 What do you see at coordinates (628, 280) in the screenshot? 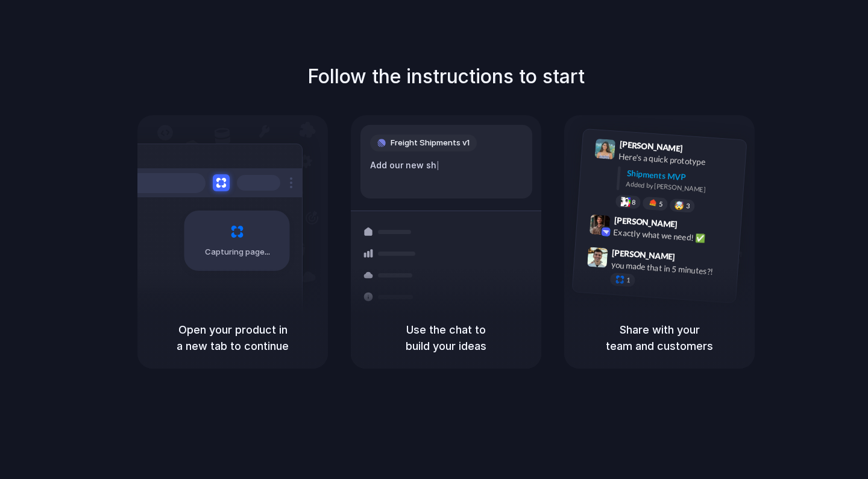
I see `span: 1` at bounding box center [628, 280].